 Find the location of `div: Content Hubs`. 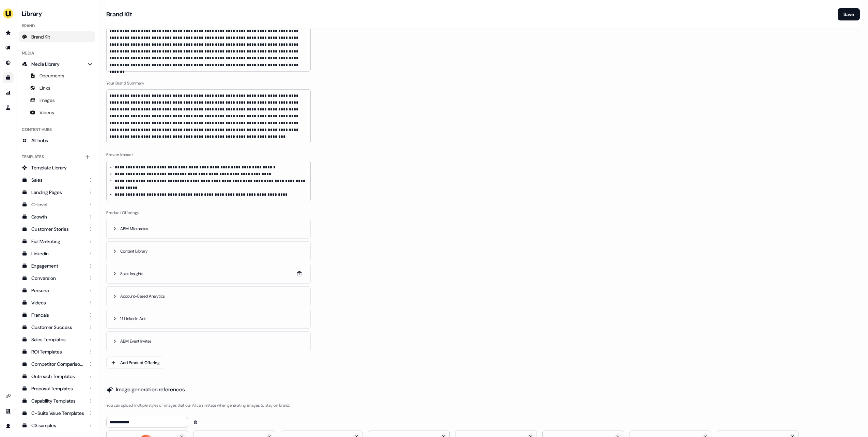

div: Content Hubs is located at coordinates (57, 130).